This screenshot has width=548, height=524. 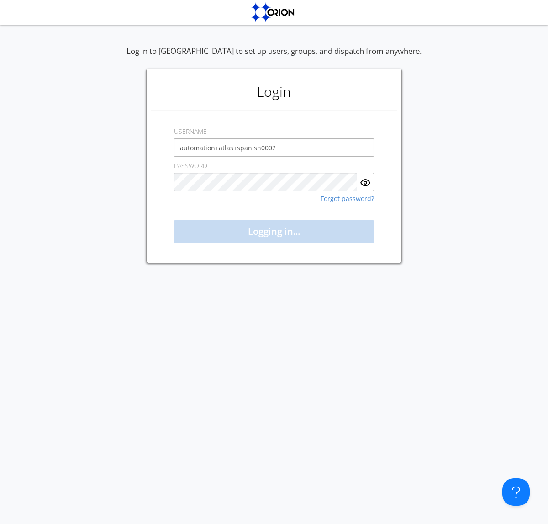 I want to click on h1: Login, so click(x=274, y=92).